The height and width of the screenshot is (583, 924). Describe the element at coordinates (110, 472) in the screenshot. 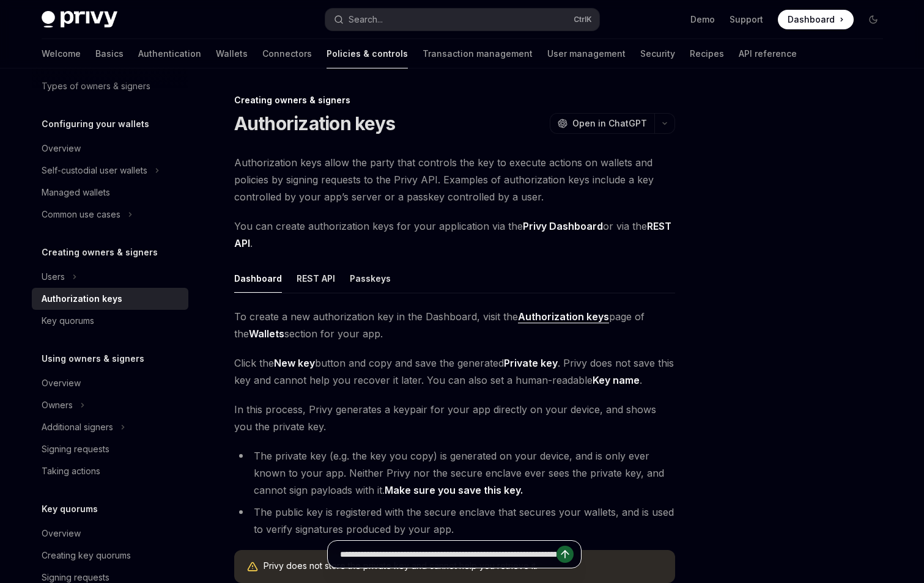

I see `a: Taking actions` at that location.